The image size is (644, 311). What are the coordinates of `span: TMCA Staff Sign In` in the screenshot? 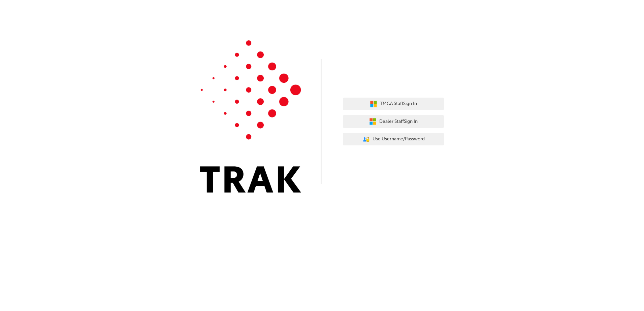 It's located at (399, 103).